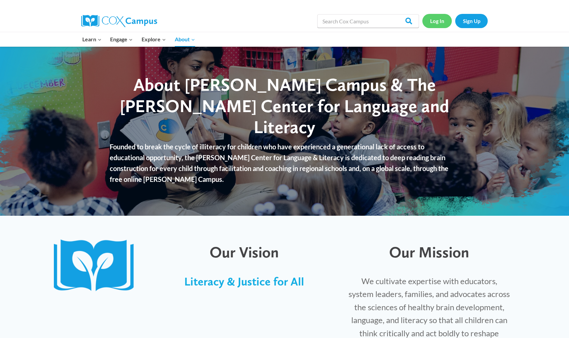  I want to click on span: Our Vision, so click(244, 252).